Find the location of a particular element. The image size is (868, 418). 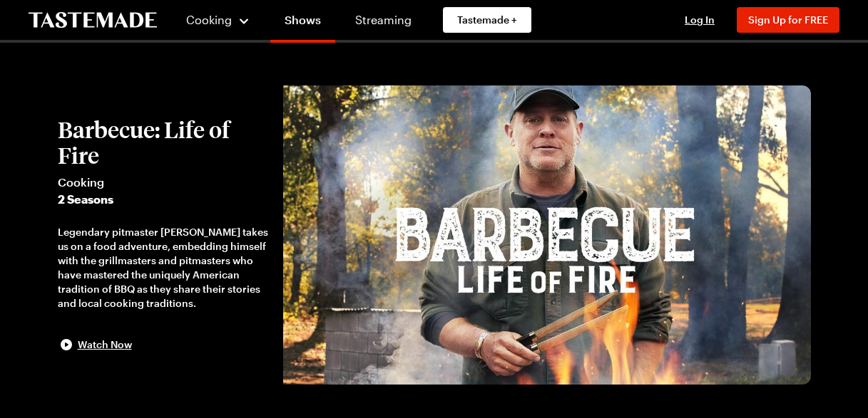

span: Log In is located at coordinates (700, 19).